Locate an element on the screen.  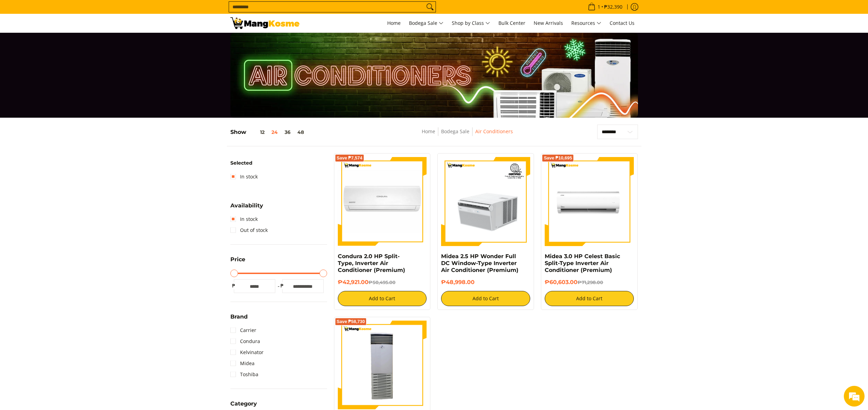
span: Price is located at coordinates (238, 259).